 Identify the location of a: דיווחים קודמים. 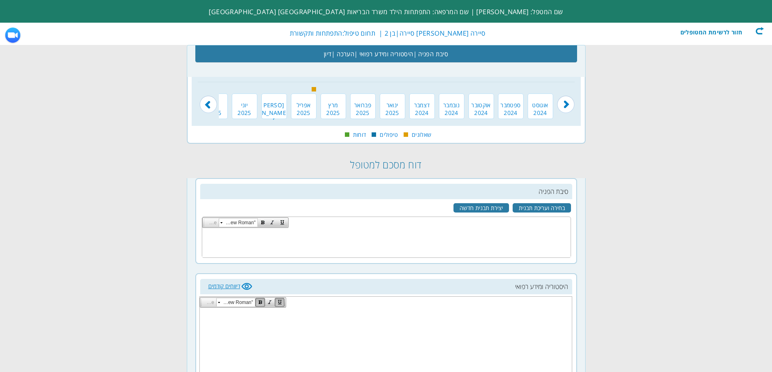
(230, 286).